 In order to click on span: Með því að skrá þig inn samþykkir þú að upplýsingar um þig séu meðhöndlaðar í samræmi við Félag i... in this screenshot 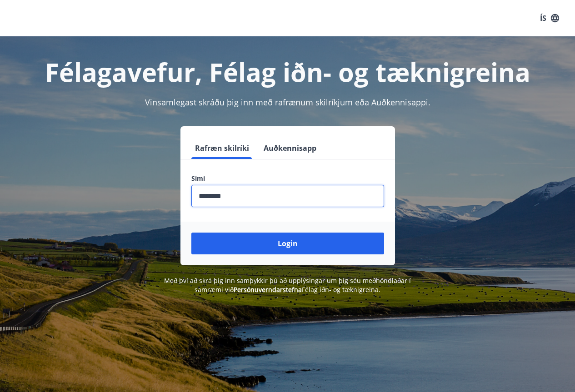, I will do `click(287, 285)`.